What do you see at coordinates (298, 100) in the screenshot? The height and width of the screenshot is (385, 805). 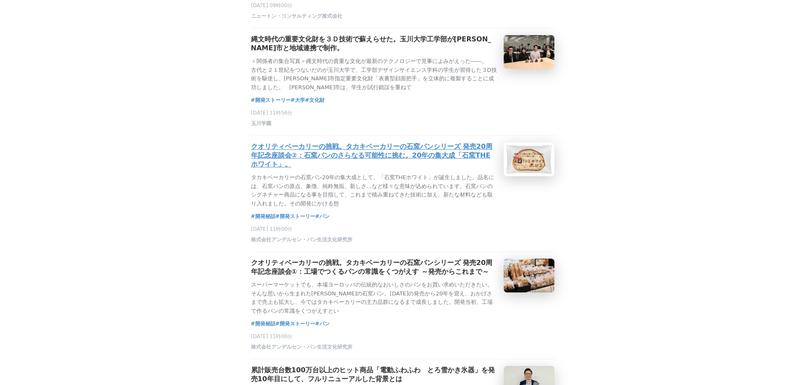 I see `a: #大学` at bounding box center [298, 100].